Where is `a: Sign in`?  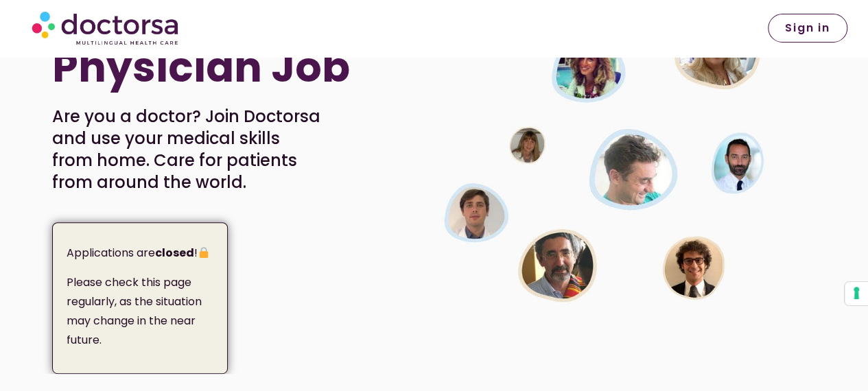
a: Sign in is located at coordinates (808, 28).